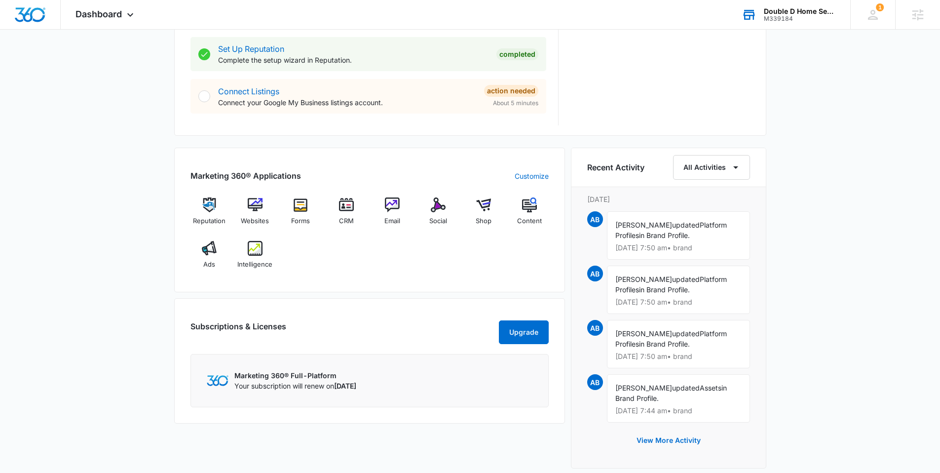 The image size is (940, 473). What do you see at coordinates (438, 221) in the screenshot?
I see `span: Social` at bounding box center [438, 221].